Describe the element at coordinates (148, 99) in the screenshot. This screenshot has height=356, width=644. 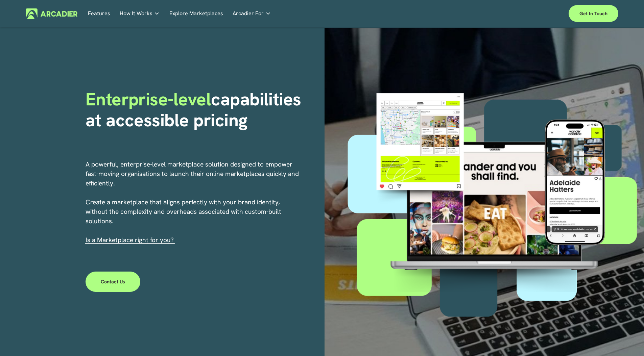
I see `span: Enterprise-level` at that location.